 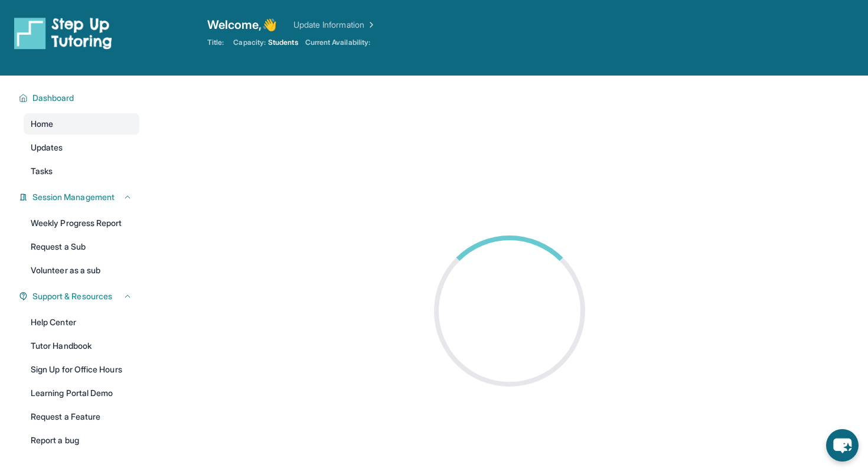 What do you see at coordinates (63, 33) in the screenshot?
I see `img: logo` at bounding box center [63, 33].